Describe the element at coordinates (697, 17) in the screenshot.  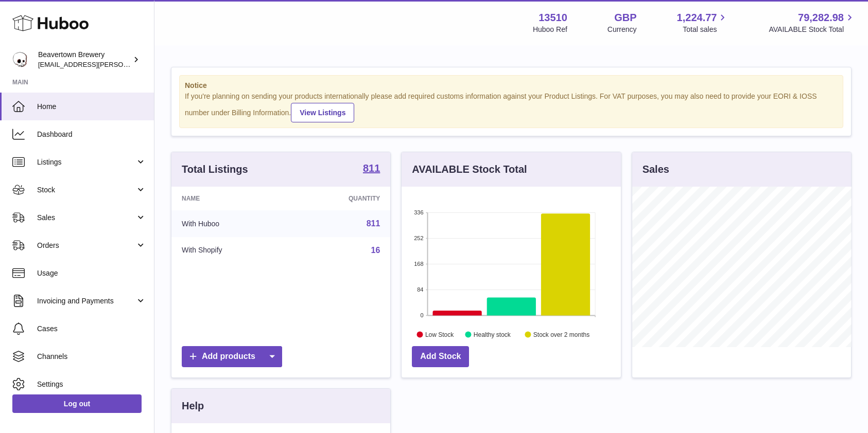
I see `span: 1,224.77` at that location.